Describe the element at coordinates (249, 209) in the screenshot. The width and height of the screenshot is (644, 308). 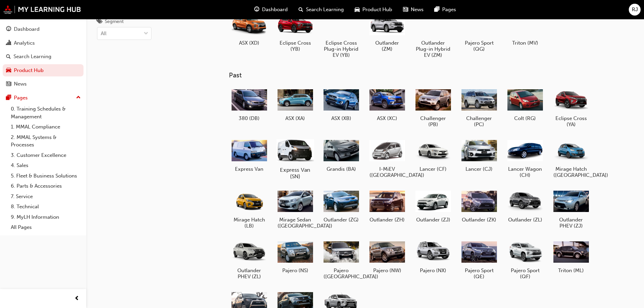
I see `a: Mirage Hatch (LB)` at that location.